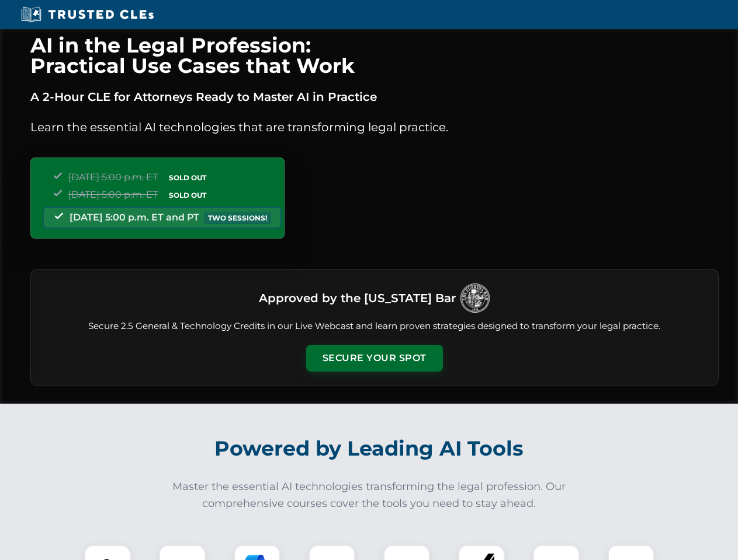 The height and width of the screenshot is (560, 738). Describe the element at coordinates (369, 496) in the screenshot. I see `p: Master the essential AI technologies transforming the legal profession. Our comprehensive courses...` at that location.